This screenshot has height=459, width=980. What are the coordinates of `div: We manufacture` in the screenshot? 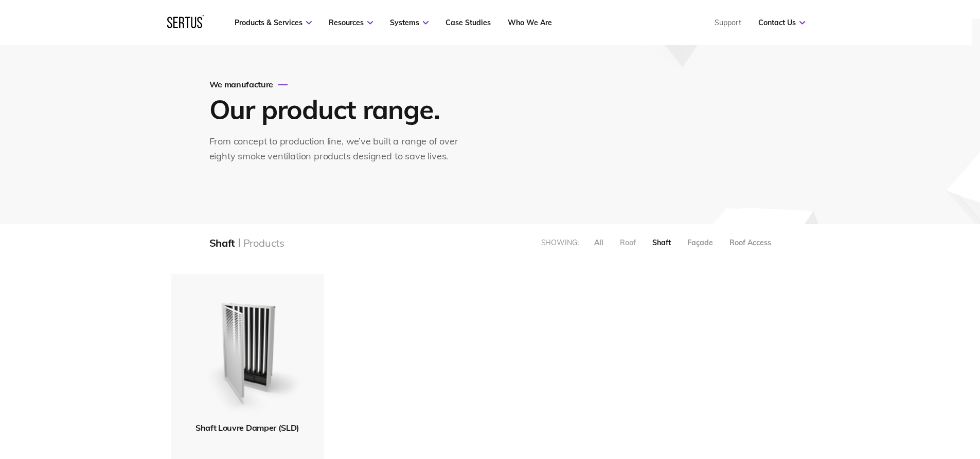 It's located at (339, 84).